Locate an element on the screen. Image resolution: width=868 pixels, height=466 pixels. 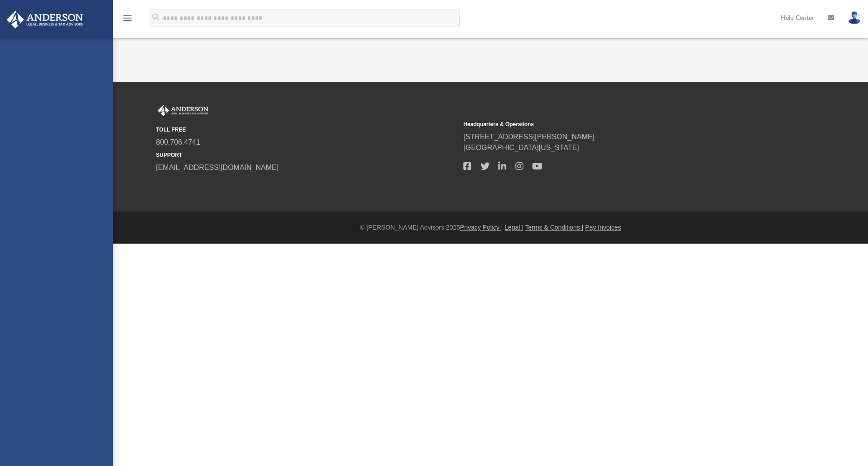
img: User Pic is located at coordinates (854, 18).